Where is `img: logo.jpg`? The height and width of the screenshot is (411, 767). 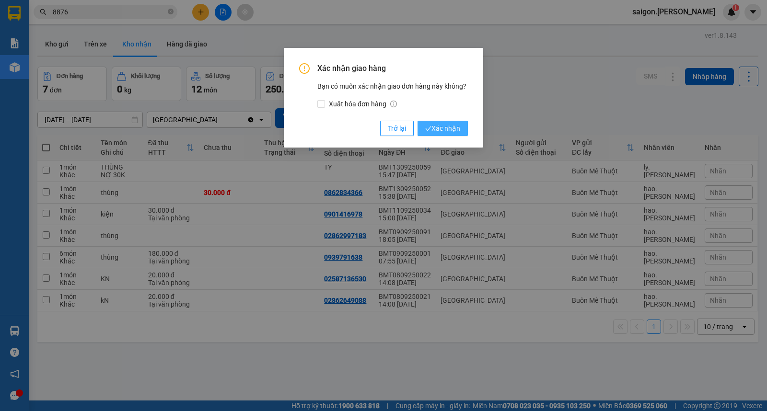
img: logo.jpg is located at coordinates (22, 22).